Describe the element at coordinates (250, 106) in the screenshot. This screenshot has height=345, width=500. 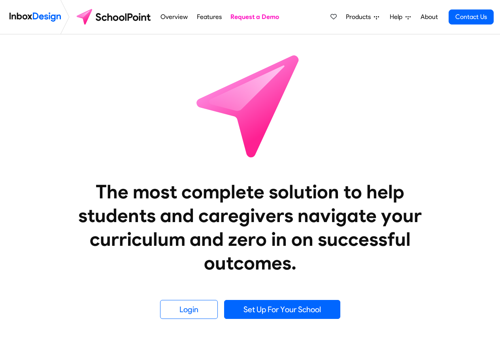
I see `img: icon_schoolpoint.svg` at that location.